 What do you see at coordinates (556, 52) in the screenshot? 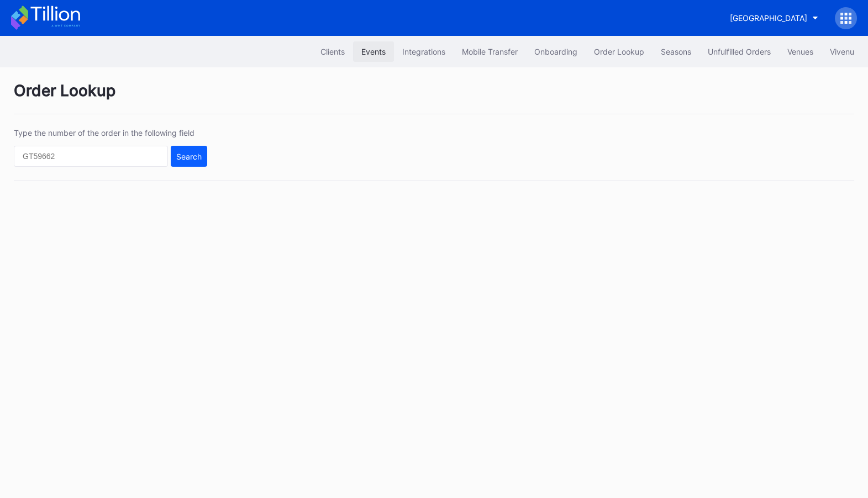
I see `button: Onboarding` at bounding box center [556, 52].